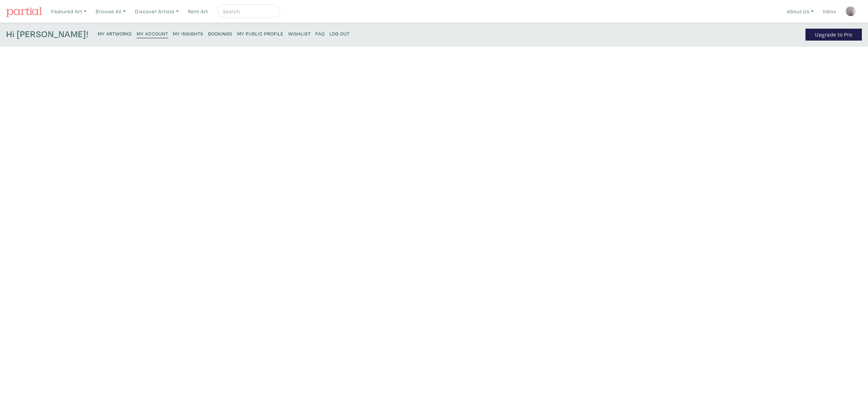 This screenshot has height=414, width=868. I want to click on a: My Insights, so click(188, 33).